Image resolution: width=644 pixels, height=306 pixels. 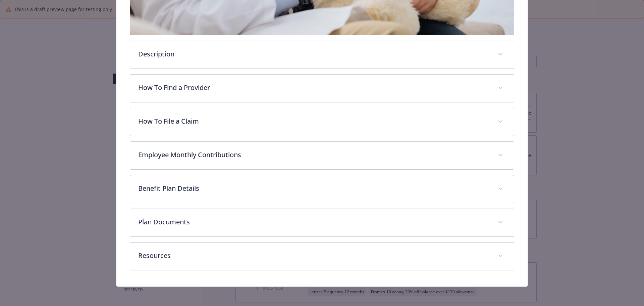 What do you see at coordinates (322, 155) in the screenshot?
I see `div: Employee Monthly Contributions` at bounding box center [322, 155].